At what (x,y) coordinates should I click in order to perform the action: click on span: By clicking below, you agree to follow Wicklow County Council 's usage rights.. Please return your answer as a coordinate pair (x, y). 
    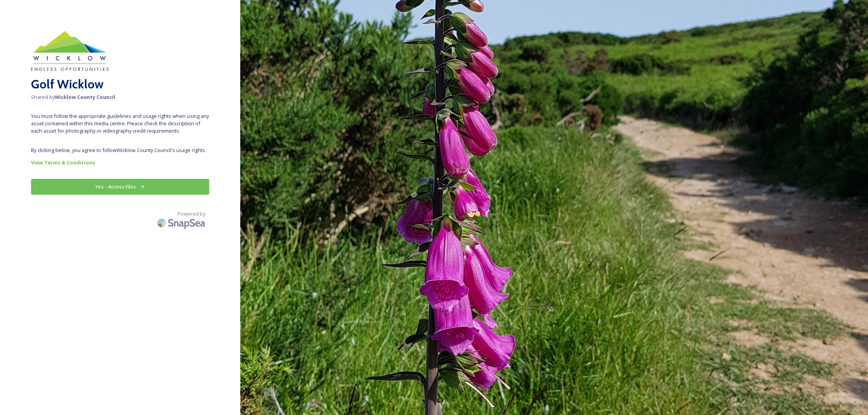
    Looking at the image, I should click on (120, 150).